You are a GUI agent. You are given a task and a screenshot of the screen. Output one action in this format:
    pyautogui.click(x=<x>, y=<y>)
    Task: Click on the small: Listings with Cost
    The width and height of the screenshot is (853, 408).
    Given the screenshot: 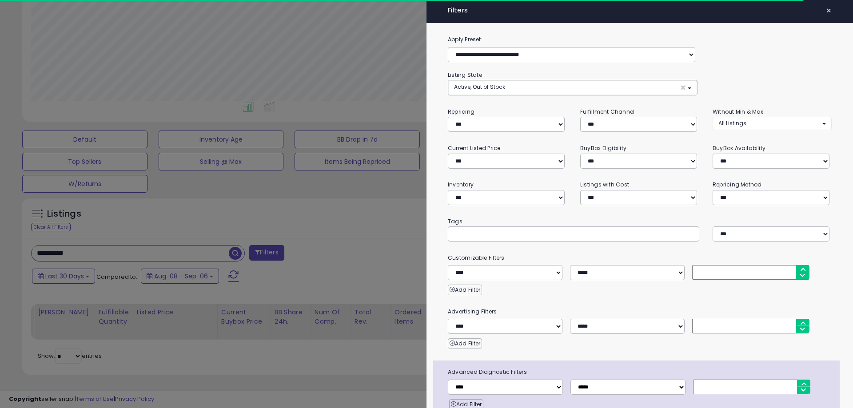 What is the action you would take?
    pyautogui.click(x=605, y=184)
    